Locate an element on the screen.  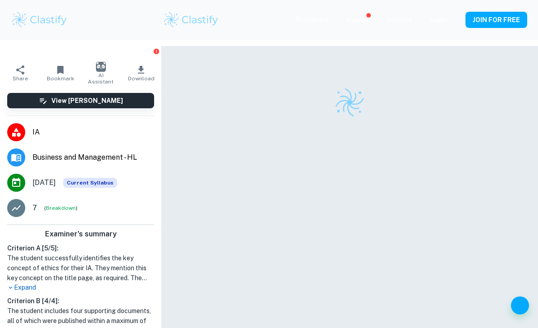
span: Business and Management - HL is located at coordinates (93, 157).